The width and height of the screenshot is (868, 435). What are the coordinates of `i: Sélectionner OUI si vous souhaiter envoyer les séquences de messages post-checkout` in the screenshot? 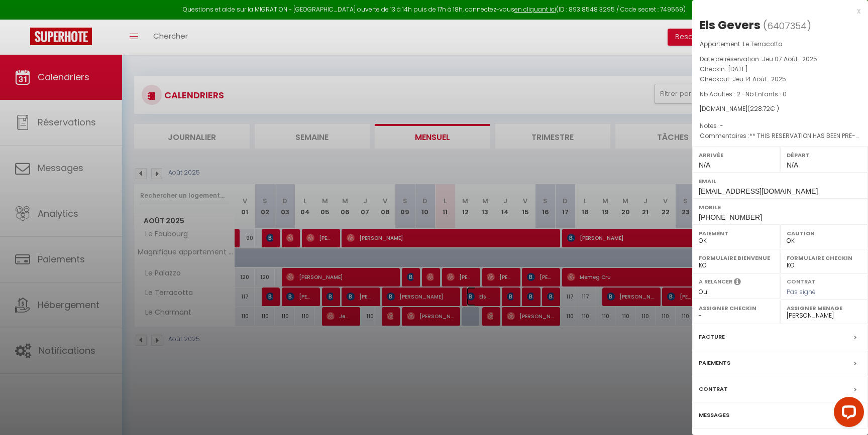 It's located at (737, 284).